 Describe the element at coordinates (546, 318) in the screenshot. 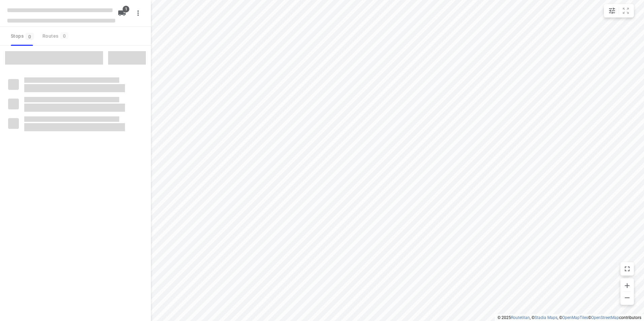

I see `a: Stadia Maps` at that location.